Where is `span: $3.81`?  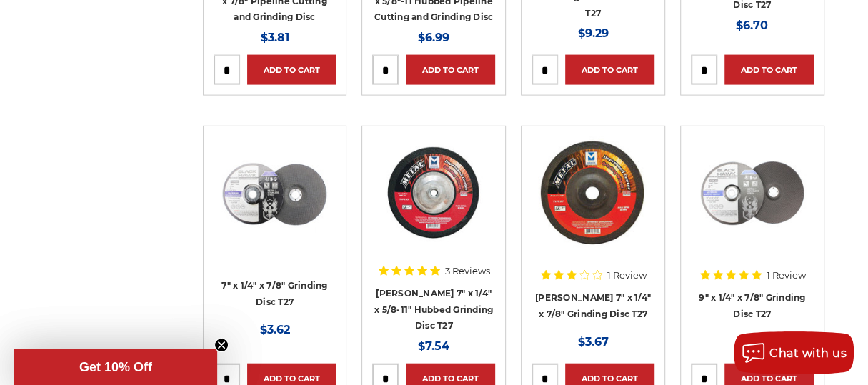 span: $3.81 is located at coordinates (275, 37).